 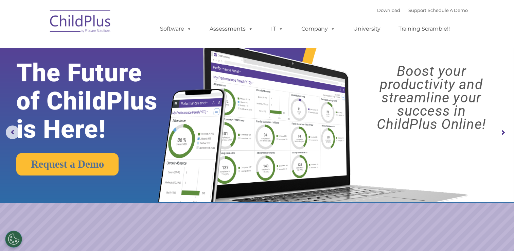 I want to click on rs-layer: Boost your productivity and streamline your success in ChildPlus Online!, so click(x=431, y=97).